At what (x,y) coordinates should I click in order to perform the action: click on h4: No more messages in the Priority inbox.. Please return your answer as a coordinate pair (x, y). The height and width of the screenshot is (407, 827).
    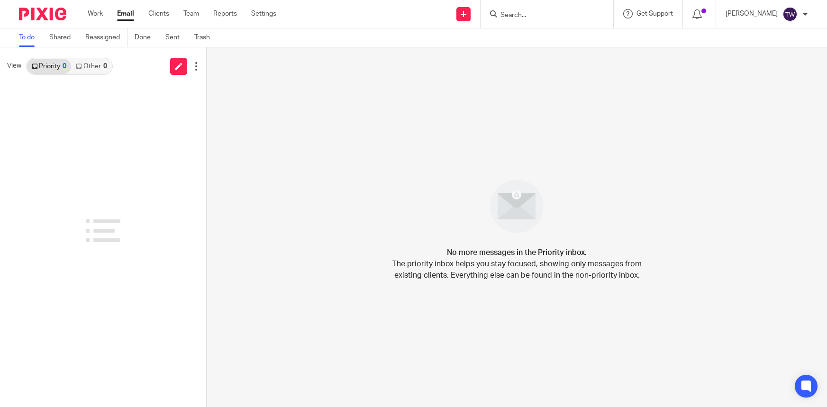
    Looking at the image, I should click on (517, 253).